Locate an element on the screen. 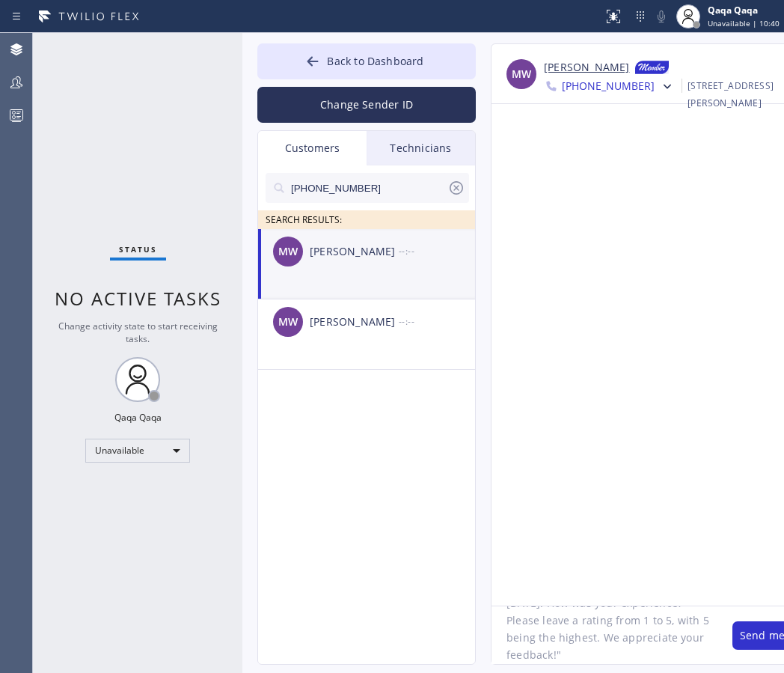  span: Status is located at coordinates (138, 249).